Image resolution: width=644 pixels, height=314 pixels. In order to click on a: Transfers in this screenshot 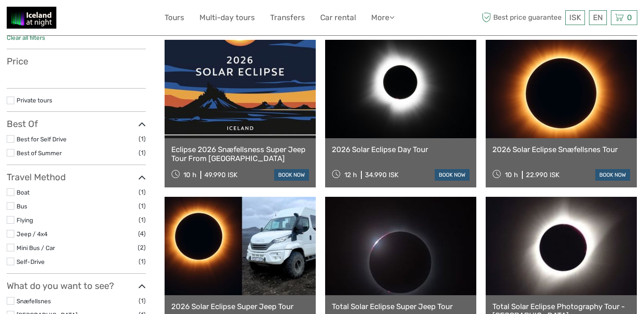, I will do `click(288, 17)`.